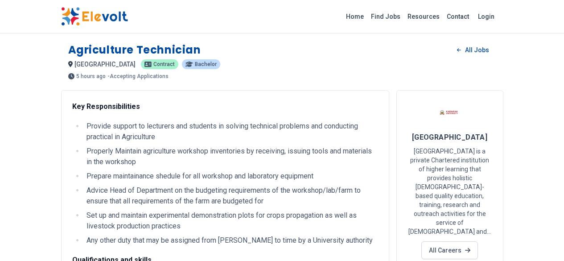 This screenshot has height=261, width=564. I want to click on h1: Agriculture Technician, so click(135, 50).